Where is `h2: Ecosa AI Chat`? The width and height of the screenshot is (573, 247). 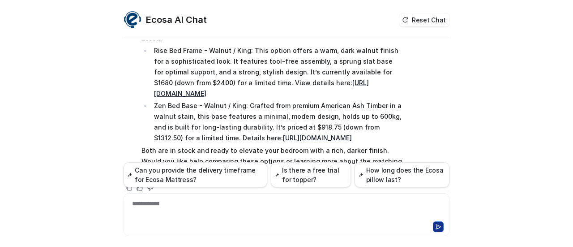
h2: Ecosa AI Chat is located at coordinates (176, 20).